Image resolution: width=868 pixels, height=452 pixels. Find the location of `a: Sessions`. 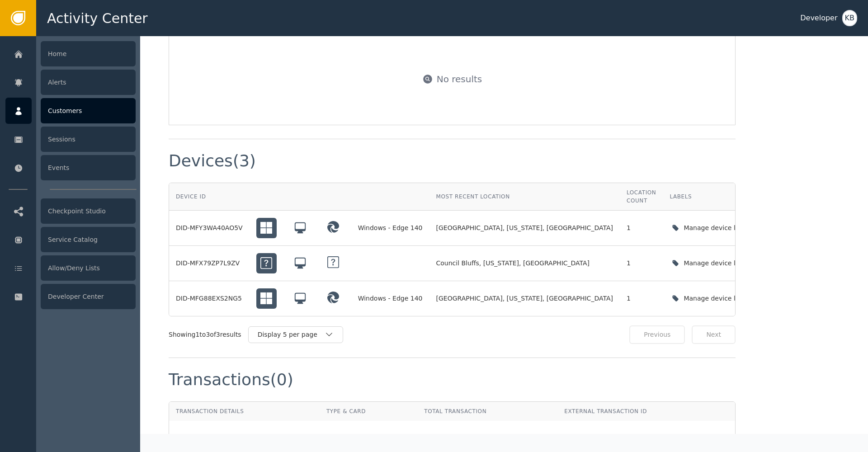

a: Sessions is located at coordinates (70, 139).